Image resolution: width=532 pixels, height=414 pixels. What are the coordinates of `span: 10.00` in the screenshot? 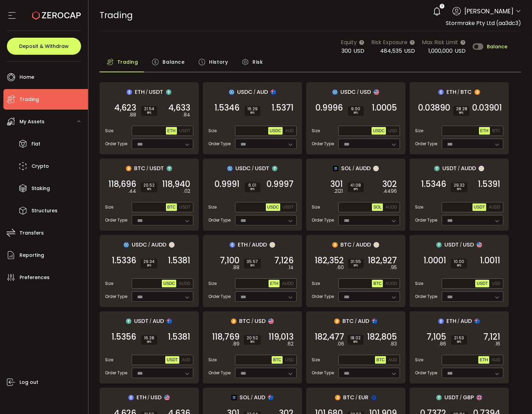 It's located at (459, 261).